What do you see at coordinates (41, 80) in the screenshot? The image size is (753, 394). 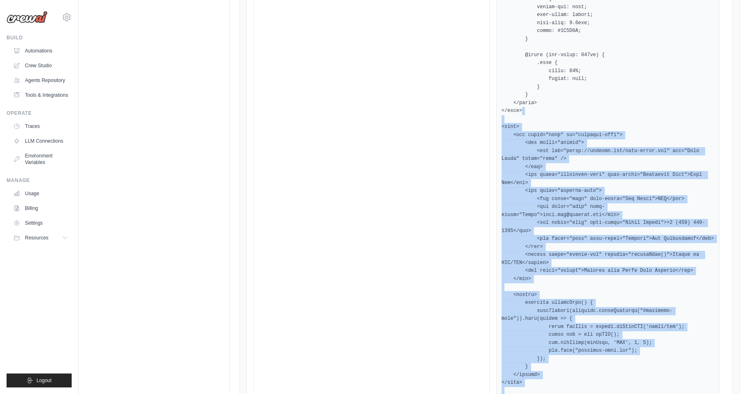 I see `a: Agents Repository` at bounding box center [41, 80].